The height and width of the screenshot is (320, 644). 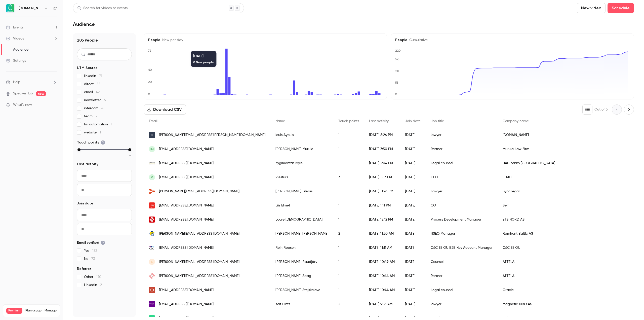 I want to click on span: new, so click(x=41, y=94).